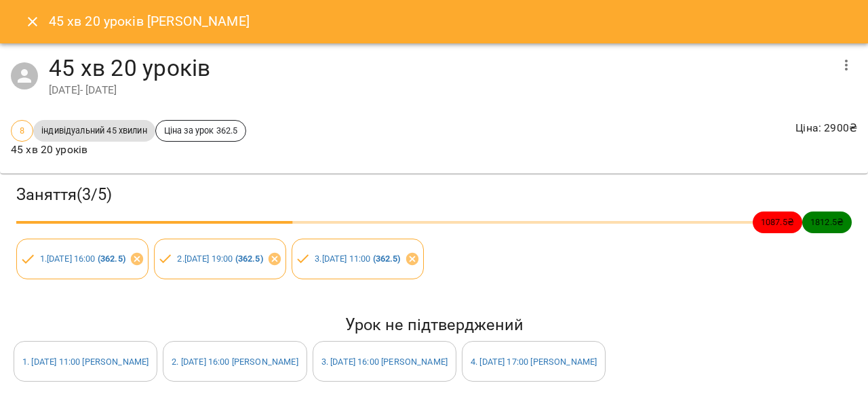 Image resolution: width=868 pixels, height=402 pixels. What do you see at coordinates (22, 130) in the screenshot?
I see `span: 8` at bounding box center [22, 130].